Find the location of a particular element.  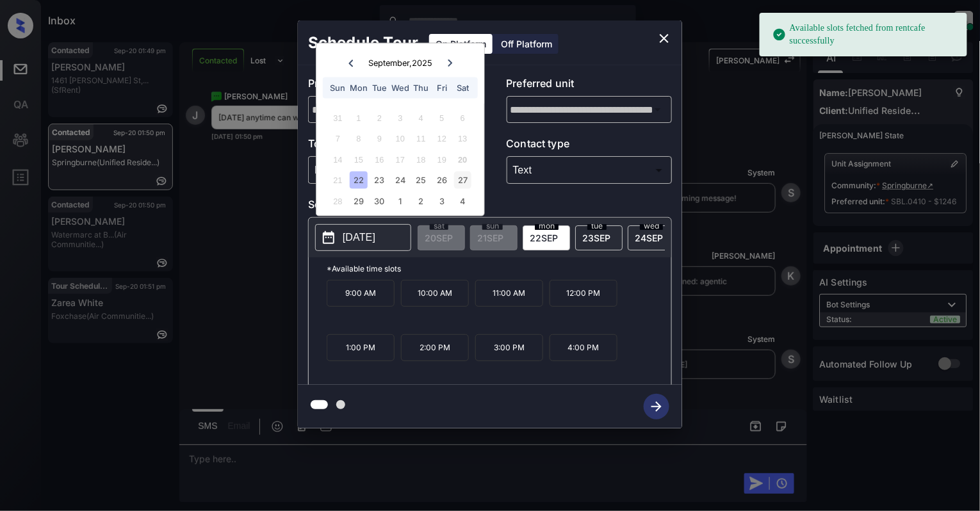

div: Not available Monday, September 8th, 2025 is located at coordinates (358, 138).